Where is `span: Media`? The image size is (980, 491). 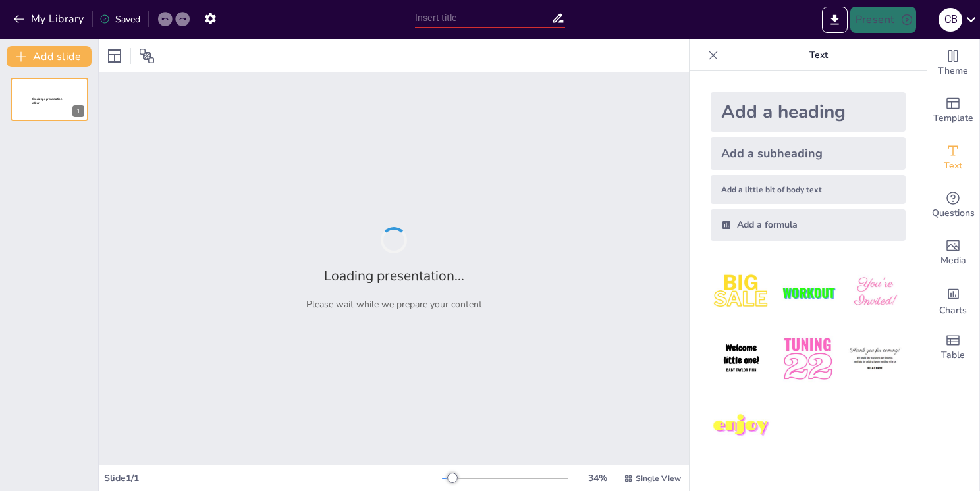 span: Media is located at coordinates (953, 261).